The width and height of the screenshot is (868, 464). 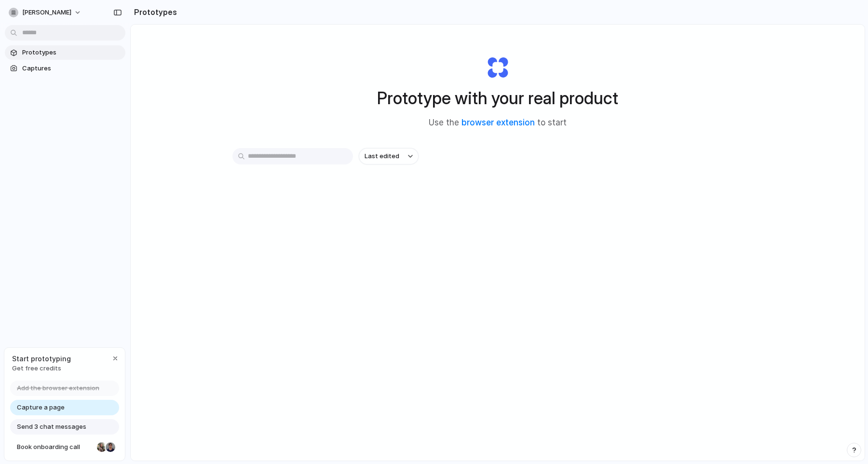 What do you see at coordinates (52, 427) in the screenshot?
I see `span: Send 3 chat messages` at bounding box center [52, 427].